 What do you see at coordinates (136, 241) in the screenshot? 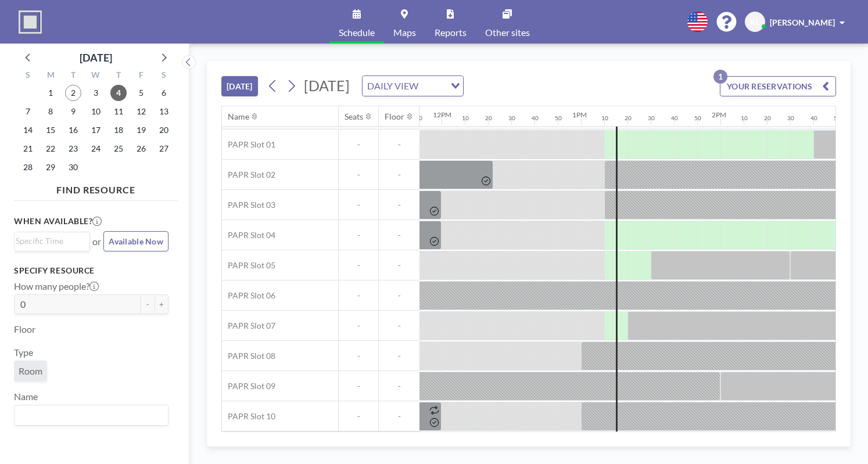
I see `button: Available Now` at bounding box center [136, 241].